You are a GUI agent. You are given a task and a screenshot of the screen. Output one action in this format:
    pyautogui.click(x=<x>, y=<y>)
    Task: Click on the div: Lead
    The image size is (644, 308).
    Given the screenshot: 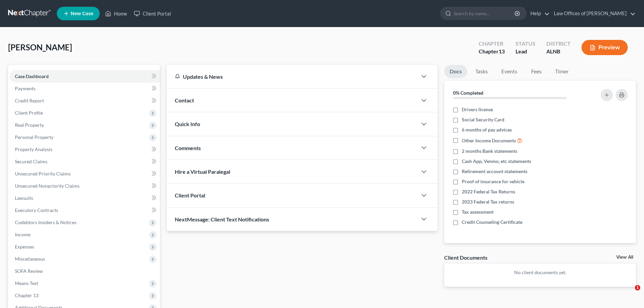 What is the action you would take?
    pyautogui.click(x=525, y=52)
    